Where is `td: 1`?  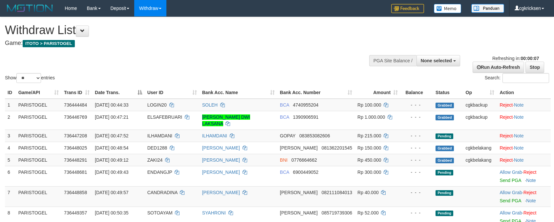 td: 1 is located at coordinates (10, 105).